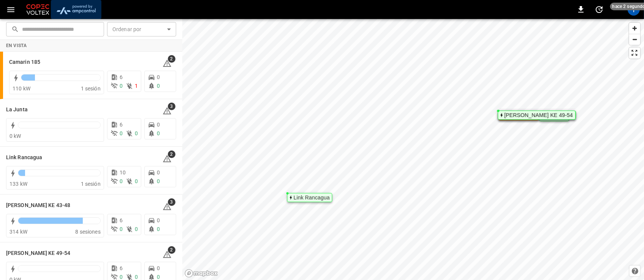 The height and width of the screenshot is (280, 644). Describe the element at coordinates (76, 10) in the screenshot. I see `img: ampcontrol.io logo` at that location.